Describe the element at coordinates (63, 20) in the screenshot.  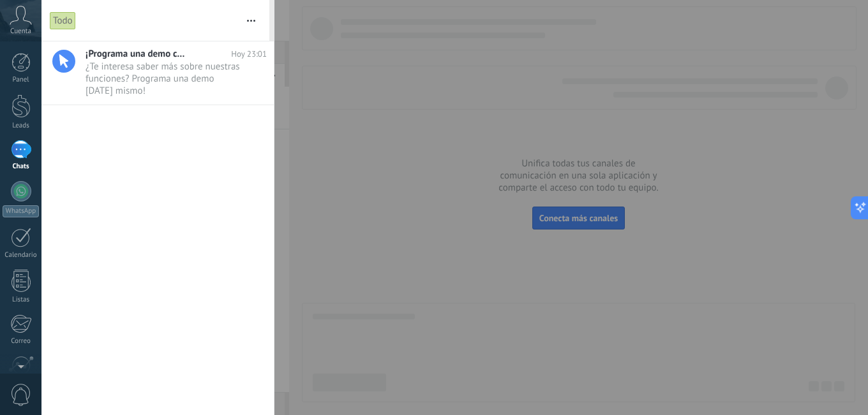
I see `div: Todo` at that location.